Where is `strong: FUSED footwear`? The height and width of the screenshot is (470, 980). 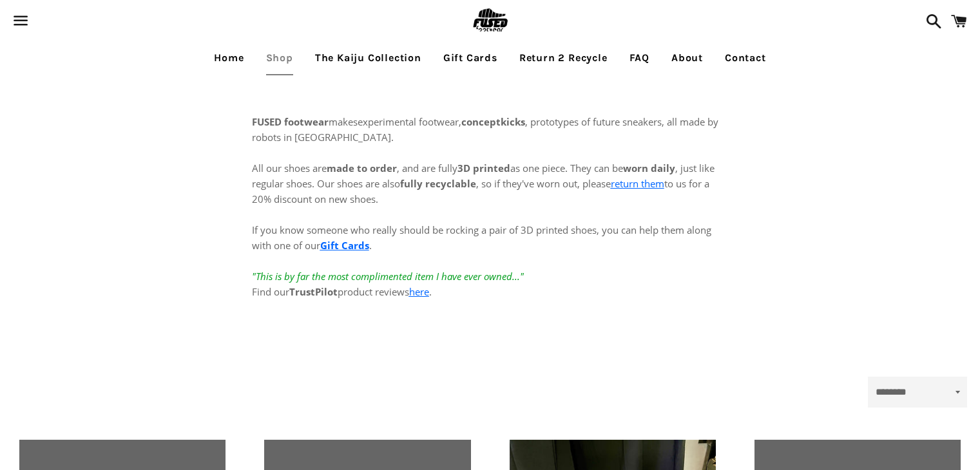 strong: FUSED footwear is located at coordinates (290, 122).